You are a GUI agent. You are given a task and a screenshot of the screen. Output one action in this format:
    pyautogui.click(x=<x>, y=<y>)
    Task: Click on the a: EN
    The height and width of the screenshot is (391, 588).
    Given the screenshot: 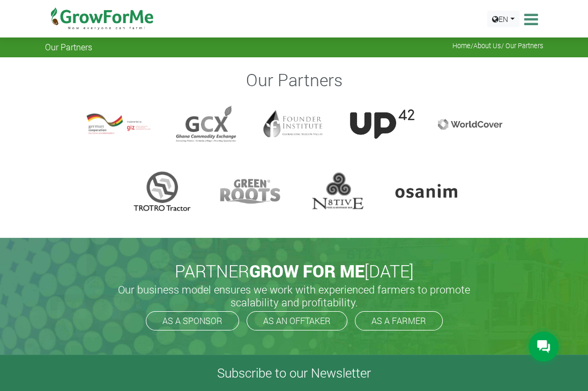 What is the action you would take?
    pyautogui.click(x=503, y=19)
    